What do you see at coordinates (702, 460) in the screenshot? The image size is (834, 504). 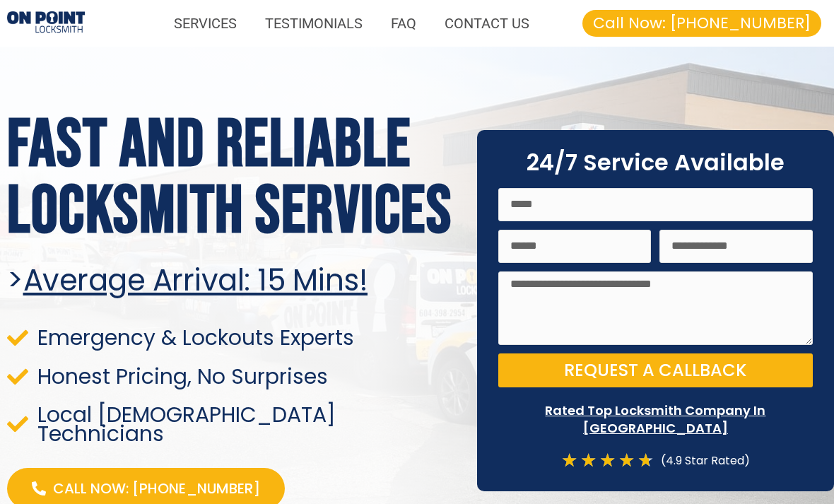 I see `div: (4.9 Star Rated)` at bounding box center [702, 460].